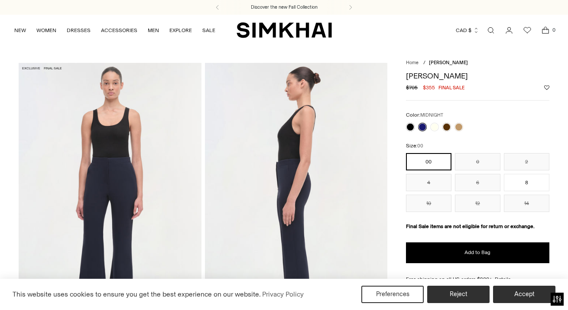 The width and height of the screenshot is (568, 310). I want to click on strong: Final Sale items are not eligible for return or exchange., so click(470, 226).